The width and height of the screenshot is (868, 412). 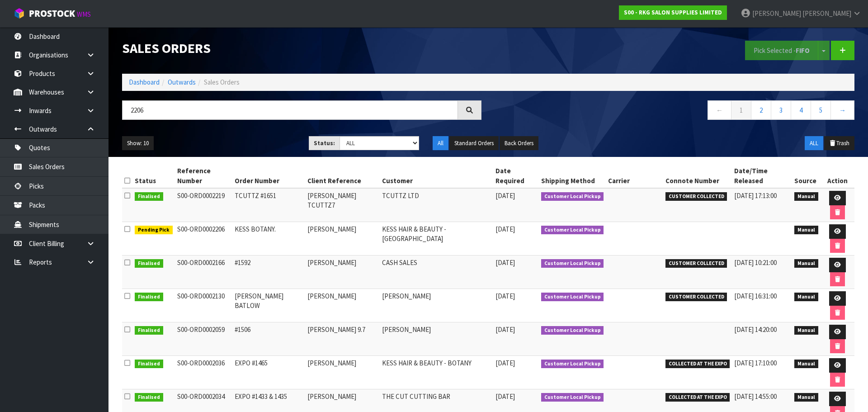 I want to click on td: EXPO #1465, so click(x=268, y=373).